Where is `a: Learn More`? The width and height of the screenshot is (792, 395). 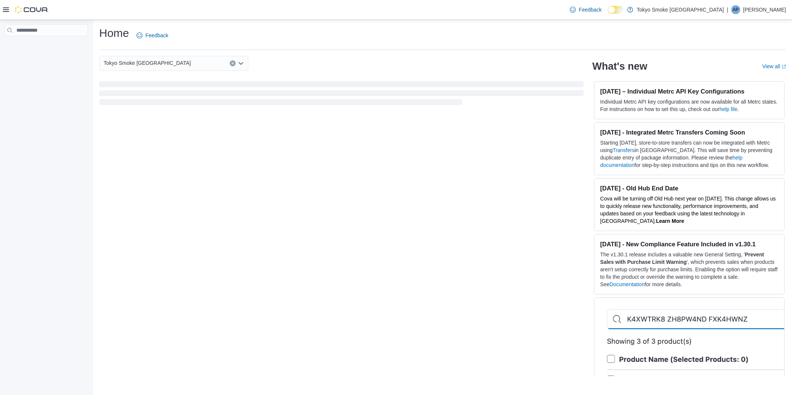 a: Learn More is located at coordinates (670, 221).